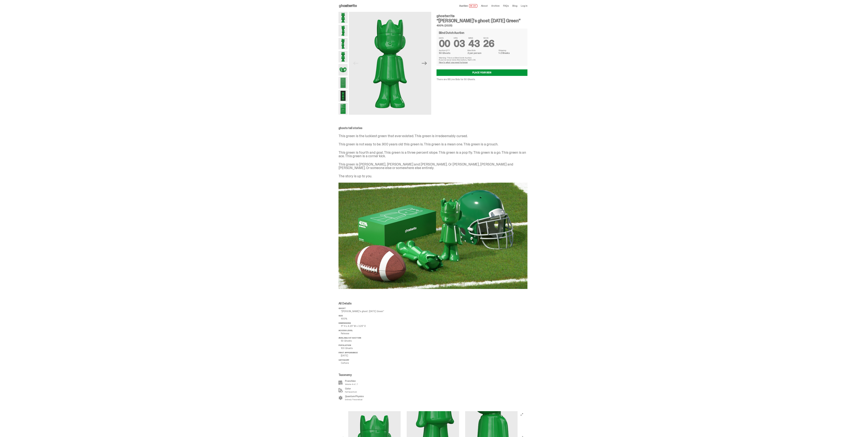 Image resolution: width=868 pixels, height=437 pixels. What do you see at coordinates (354, 400) in the screenshot?
I see `p: Entirely Theoretical` at bounding box center [354, 400].